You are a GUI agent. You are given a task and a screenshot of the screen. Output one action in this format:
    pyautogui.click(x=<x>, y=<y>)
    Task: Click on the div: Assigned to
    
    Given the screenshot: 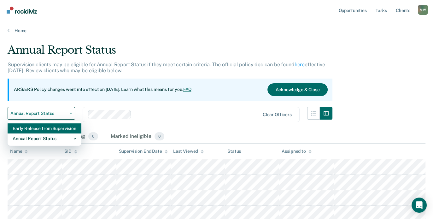 What is the action you would take?
    pyautogui.click(x=296, y=151)
    